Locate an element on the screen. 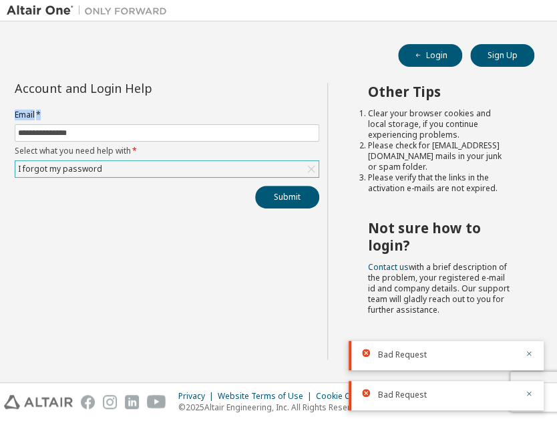 This screenshot has width=557, height=421. h2: Not sure how to login? is located at coordinates (439, 236).